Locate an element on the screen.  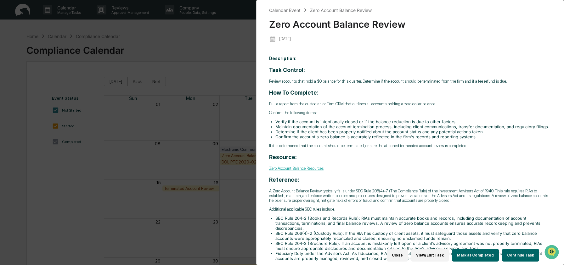
a: Continue Task is located at coordinates (520, 255).